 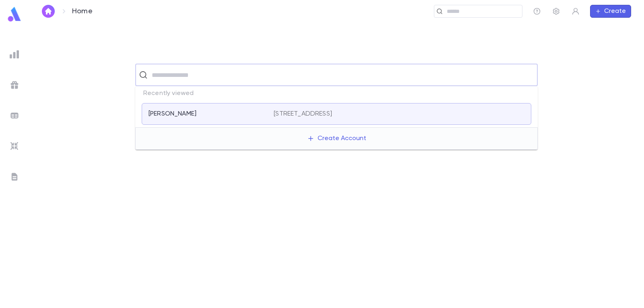 What do you see at coordinates (15, 177) in the screenshot?
I see `img: letters_grey.7941b92b52307dd3b8a917253454ce1c.svg` at bounding box center [15, 177].